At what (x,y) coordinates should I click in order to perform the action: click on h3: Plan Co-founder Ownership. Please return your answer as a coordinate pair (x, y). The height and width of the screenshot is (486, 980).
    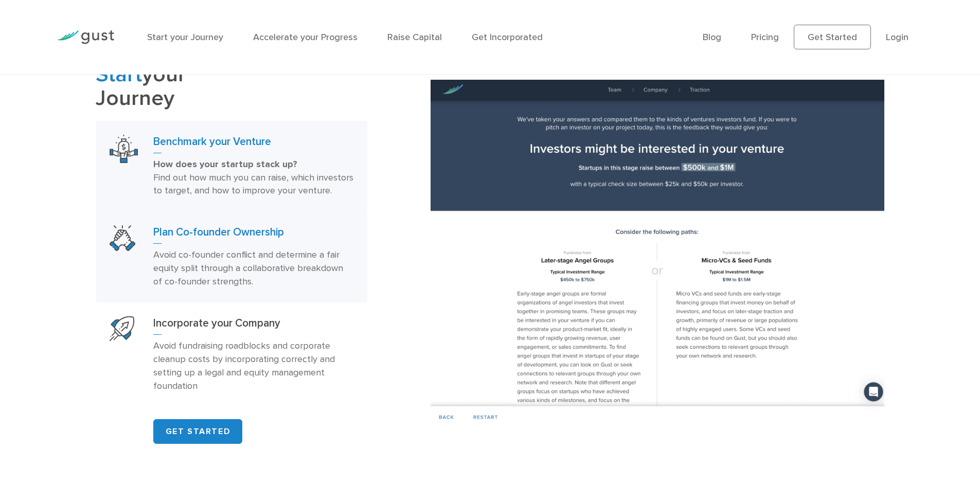
    Looking at the image, I should click on (253, 234).